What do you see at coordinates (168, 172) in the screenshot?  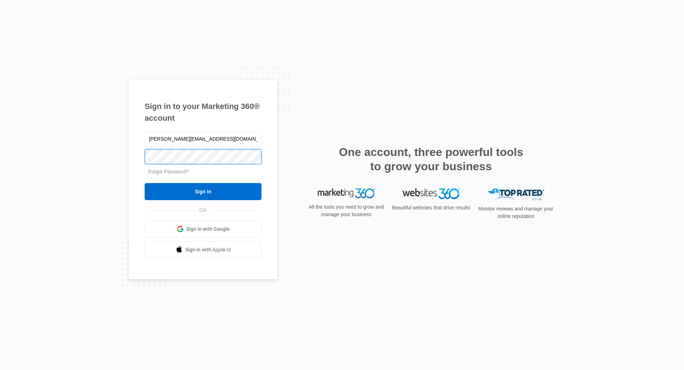 I see `a: Forgot Password?` at bounding box center [168, 172].